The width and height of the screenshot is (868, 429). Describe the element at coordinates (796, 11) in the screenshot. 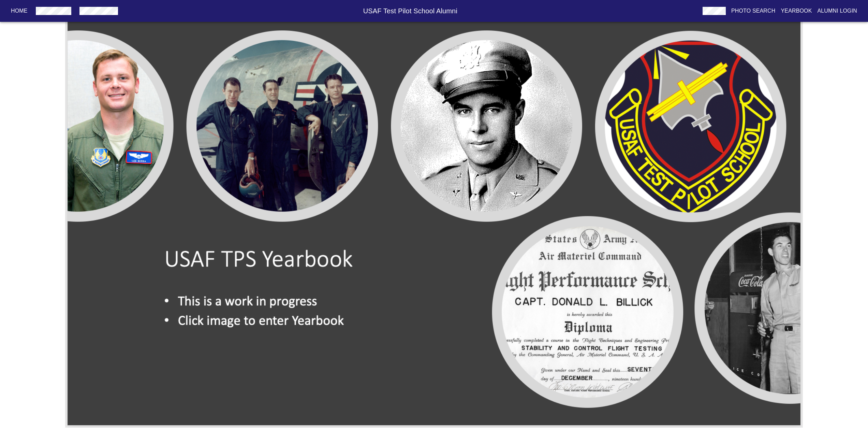

I see `p: Yearbook` at that location.